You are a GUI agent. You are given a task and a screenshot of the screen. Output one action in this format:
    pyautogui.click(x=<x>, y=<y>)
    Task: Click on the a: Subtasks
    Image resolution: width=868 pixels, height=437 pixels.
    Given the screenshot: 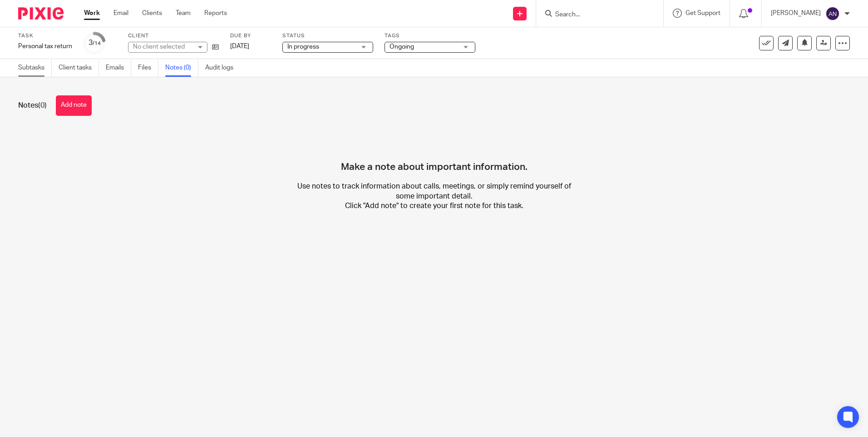 What is the action you would take?
    pyautogui.click(x=35, y=67)
    